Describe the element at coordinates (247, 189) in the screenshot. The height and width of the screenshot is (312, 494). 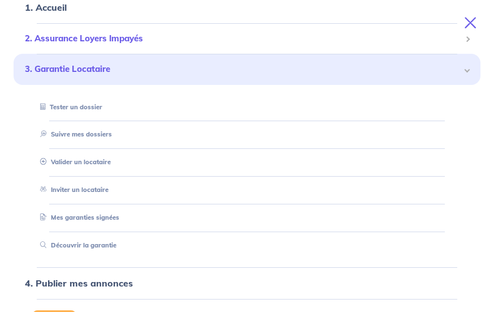
I see `div: Inviter un locataire` at that location.